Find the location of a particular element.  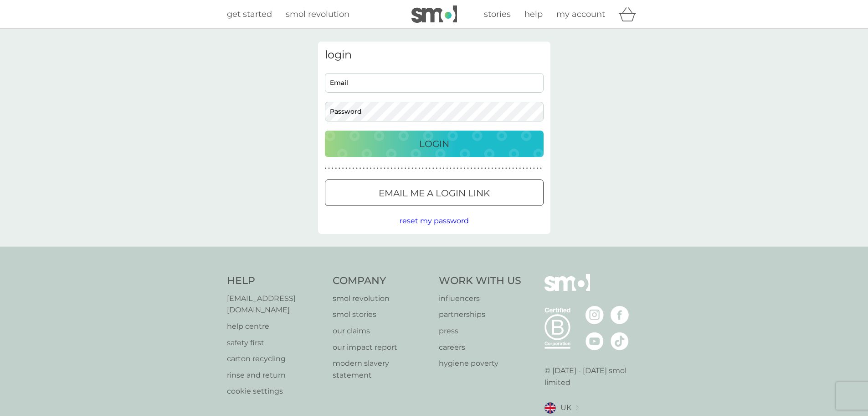

a: smol revolution is located at coordinates (318, 14).